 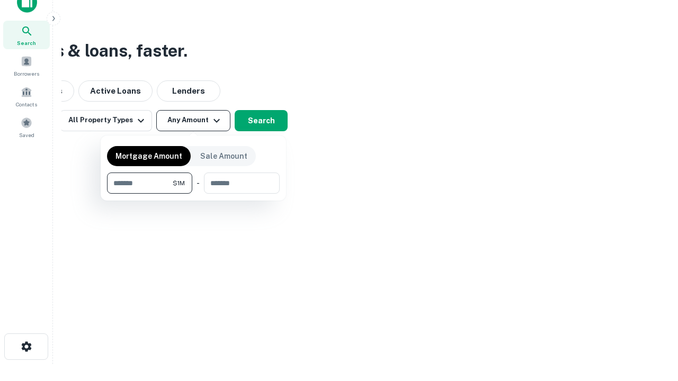 I want to click on span: $1M, so click(x=179, y=183).